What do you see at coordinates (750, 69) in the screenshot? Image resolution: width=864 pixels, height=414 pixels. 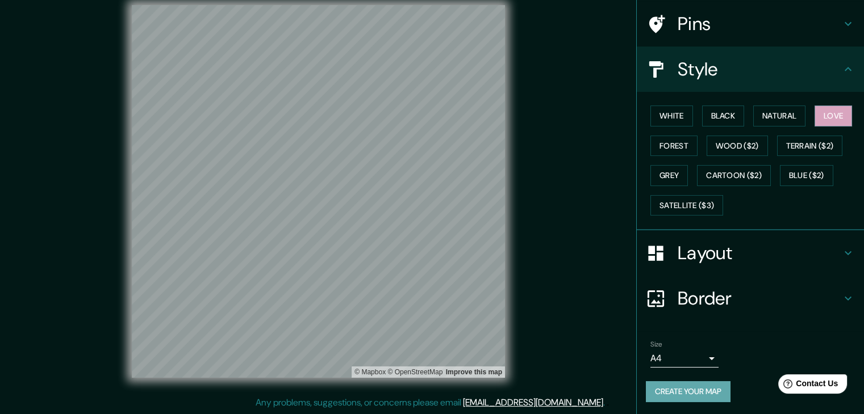 I see `div: Style` at bounding box center [750, 69].